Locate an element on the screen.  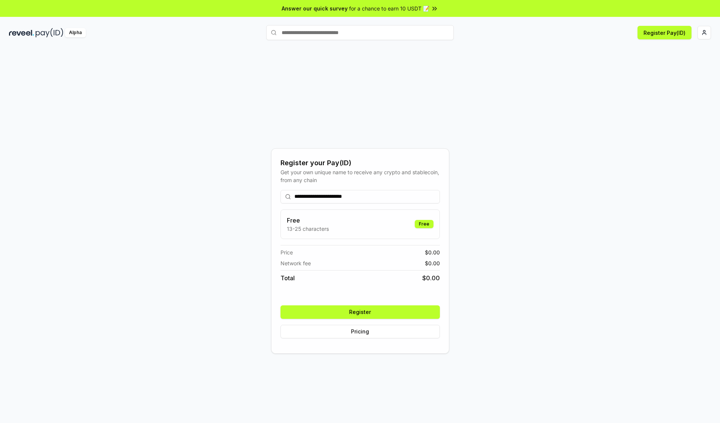
button: Register Pay(ID) is located at coordinates (665, 33).